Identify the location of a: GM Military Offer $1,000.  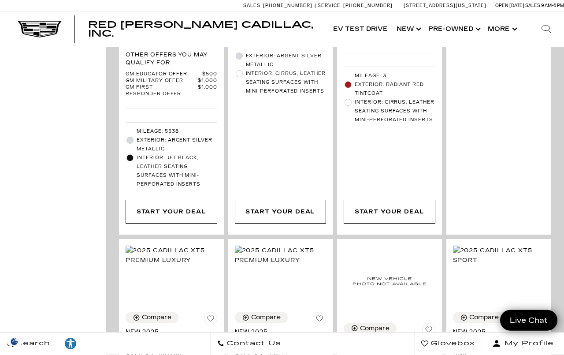
(172, 81).